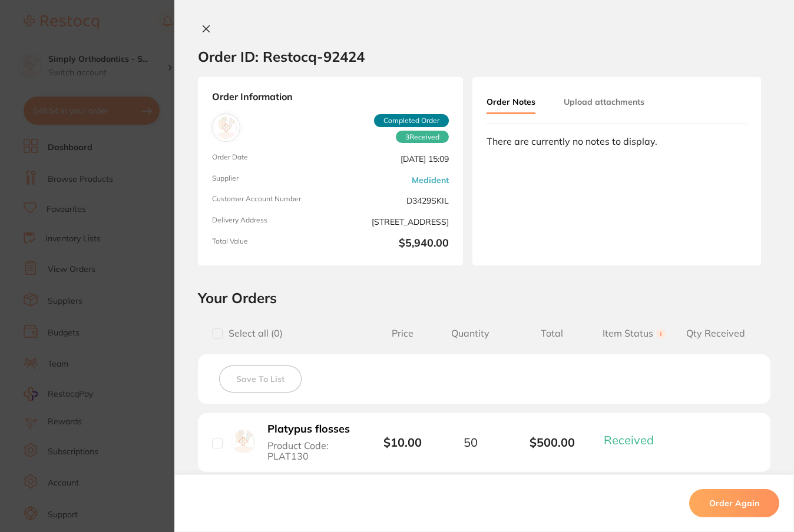  I want to click on button: Save To List, so click(260, 380).